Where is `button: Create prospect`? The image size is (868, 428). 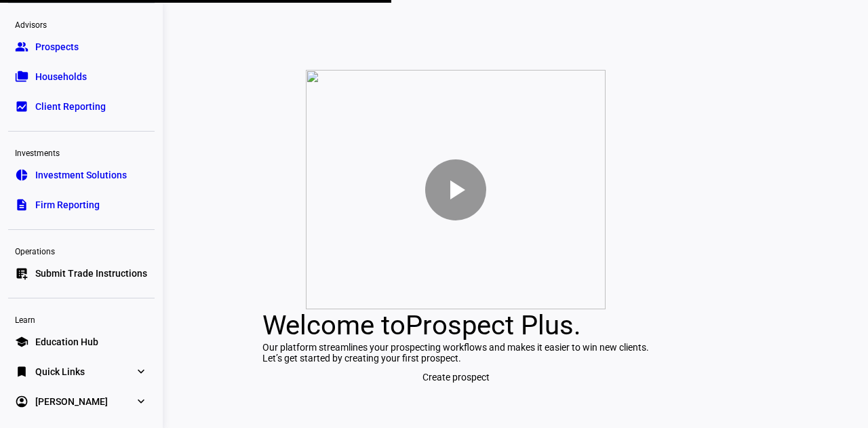
button: Create prospect is located at coordinates (456, 377).